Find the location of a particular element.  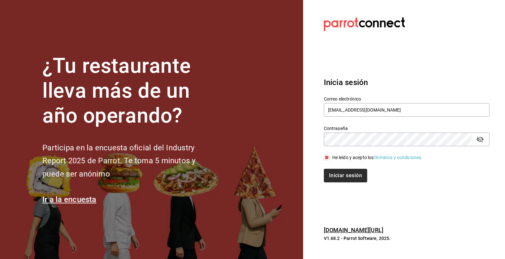

div: He leído y acepto los is located at coordinates (378, 158).